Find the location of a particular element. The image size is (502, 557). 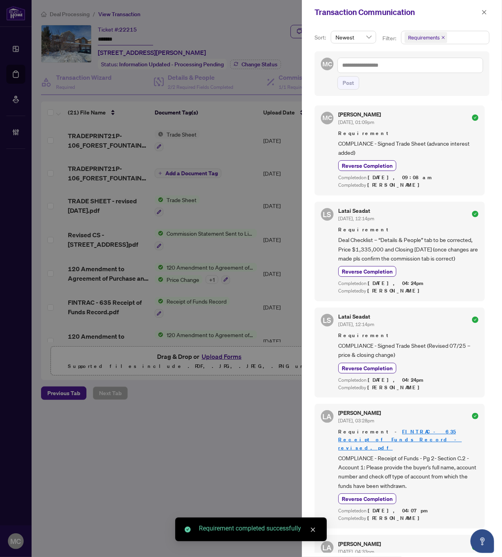

span: Requirement - is located at coordinates (408, 439).